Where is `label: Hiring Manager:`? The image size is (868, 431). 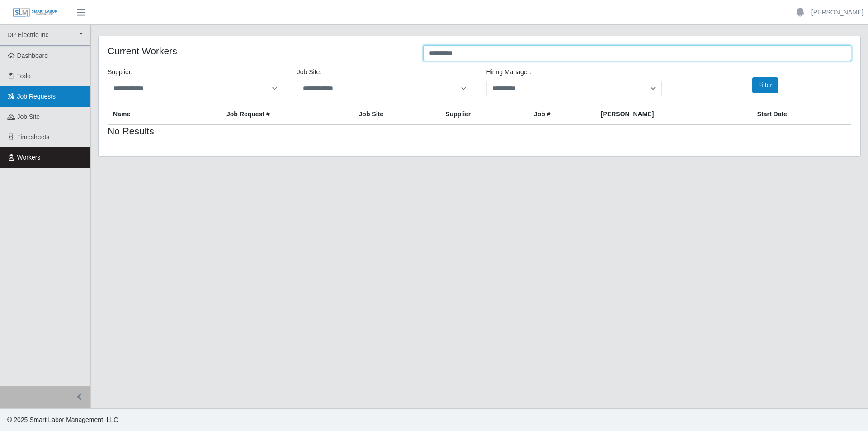
label: Hiring Manager: is located at coordinates (509, 72).